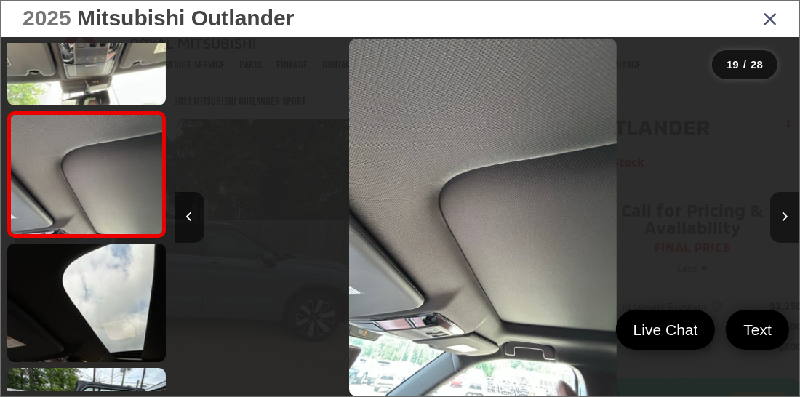 This screenshot has width=800, height=397. I want to click on a: Live Chat, so click(666, 330).